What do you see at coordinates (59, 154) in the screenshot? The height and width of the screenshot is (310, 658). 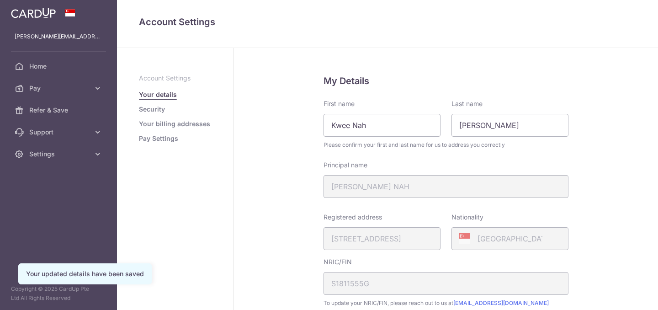 I see `span: Settings` at bounding box center [59, 154].